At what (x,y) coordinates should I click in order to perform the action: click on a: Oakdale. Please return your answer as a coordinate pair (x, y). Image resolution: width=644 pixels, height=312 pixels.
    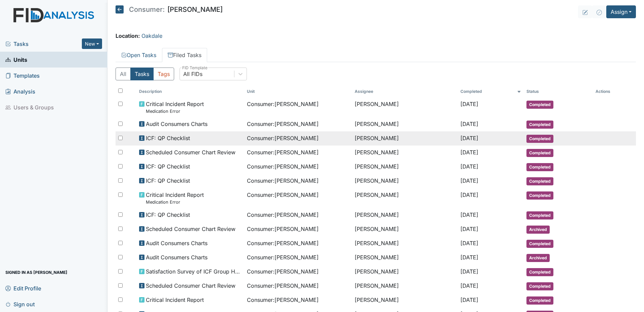
    Looking at the image, I should click on (152, 36).